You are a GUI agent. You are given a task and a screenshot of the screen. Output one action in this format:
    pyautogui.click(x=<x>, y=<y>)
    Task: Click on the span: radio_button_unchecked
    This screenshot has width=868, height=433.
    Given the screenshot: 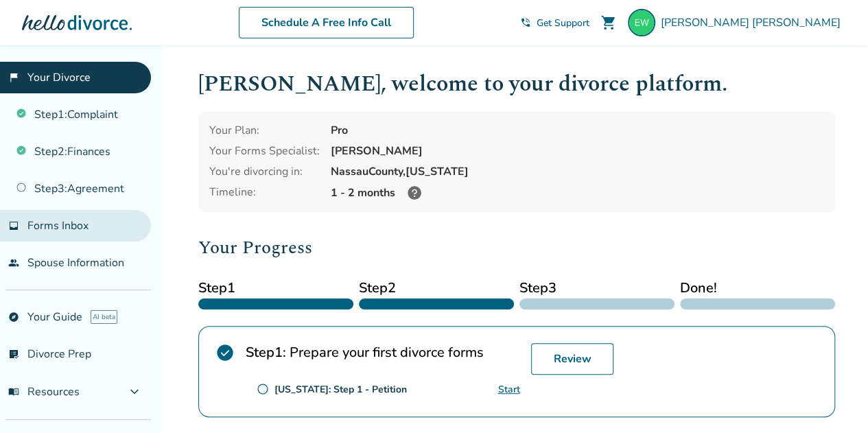 What is the action you would take?
    pyautogui.click(x=263, y=389)
    